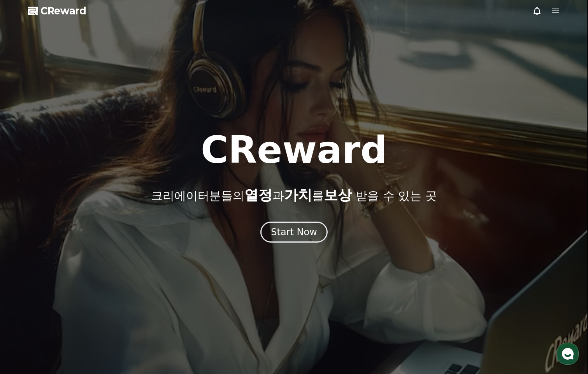 The height and width of the screenshot is (374, 588). What do you see at coordinates (63, 11) in the screenshot?
I see `span: CReward` at bounding box center [63, 11].